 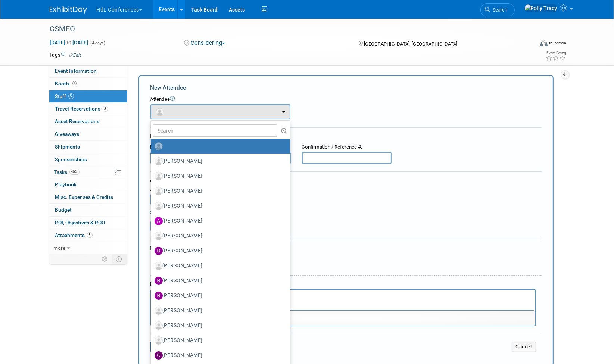 What do you see at coordinates (346, 248) in the screenshot?
I see `div: Misc. Attachments & Notes` at bounding box center [346, 248].